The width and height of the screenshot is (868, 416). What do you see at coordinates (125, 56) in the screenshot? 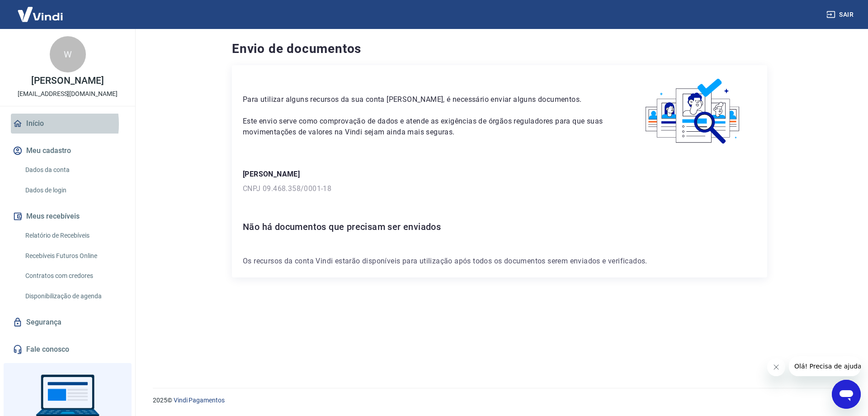
I see `div: Palavras-chave` at bounding box center [125, 56].